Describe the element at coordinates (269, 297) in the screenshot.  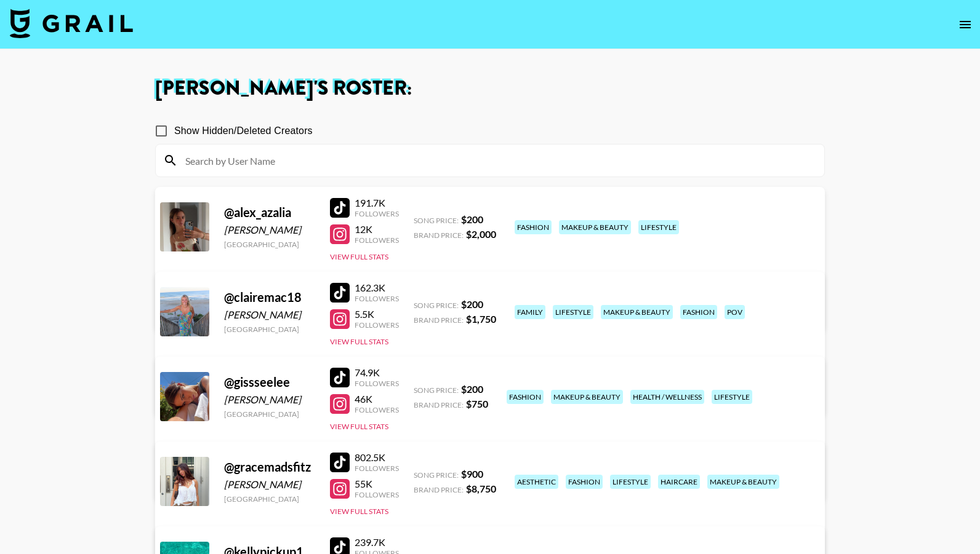
I see `div: @ clairemac18` at that location.